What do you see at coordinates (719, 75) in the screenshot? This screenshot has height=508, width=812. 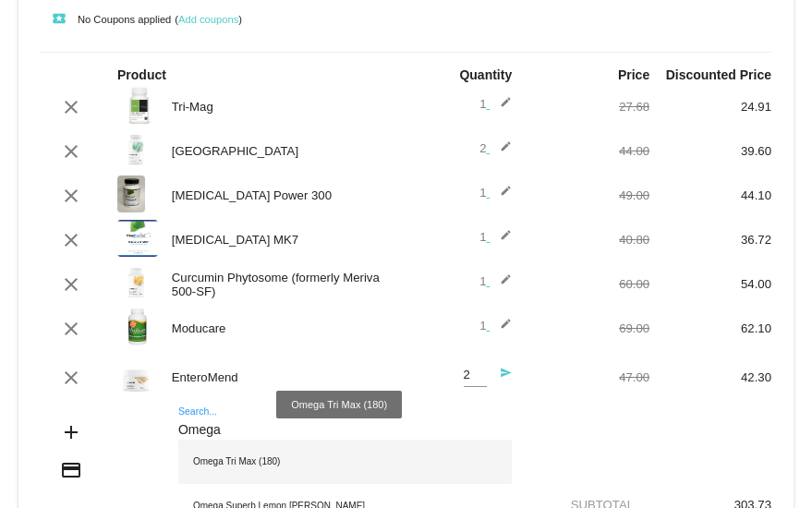 I see `strong: Discounted Price` at bounding box center [719, 75].